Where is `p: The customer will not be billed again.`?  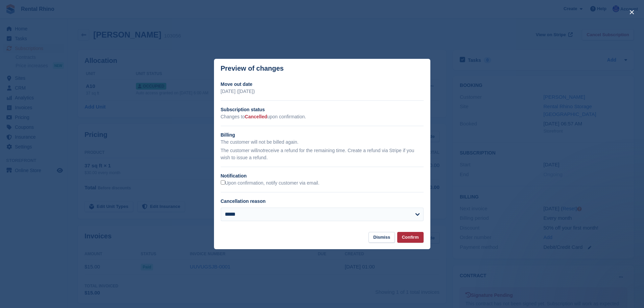 p: The customer will not be billed again. is located at coordinates (322, 142).